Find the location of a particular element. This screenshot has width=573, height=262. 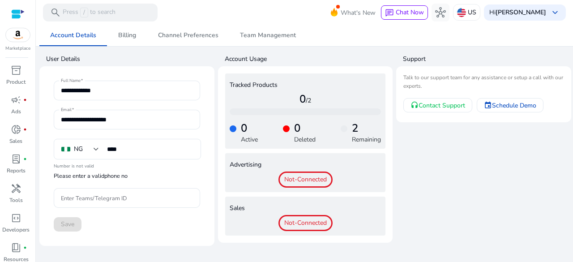

mat-icon: event is located at coordinates (488, 105).